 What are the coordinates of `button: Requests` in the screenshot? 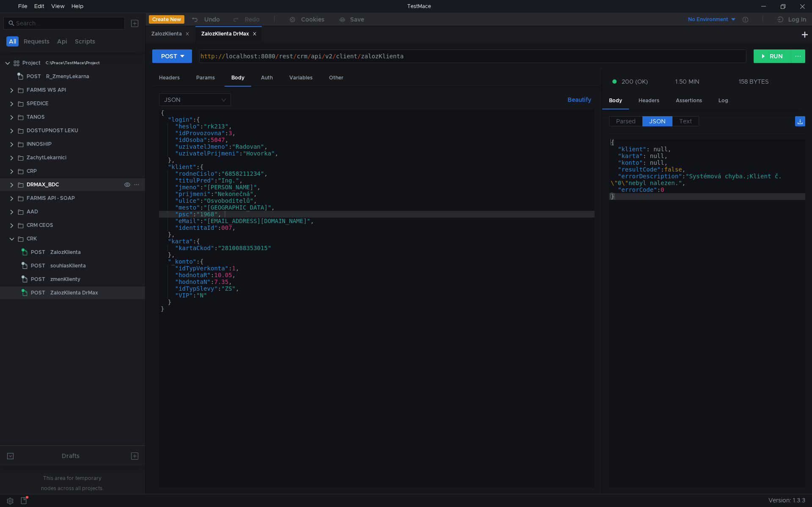 It's located at (36, 41).